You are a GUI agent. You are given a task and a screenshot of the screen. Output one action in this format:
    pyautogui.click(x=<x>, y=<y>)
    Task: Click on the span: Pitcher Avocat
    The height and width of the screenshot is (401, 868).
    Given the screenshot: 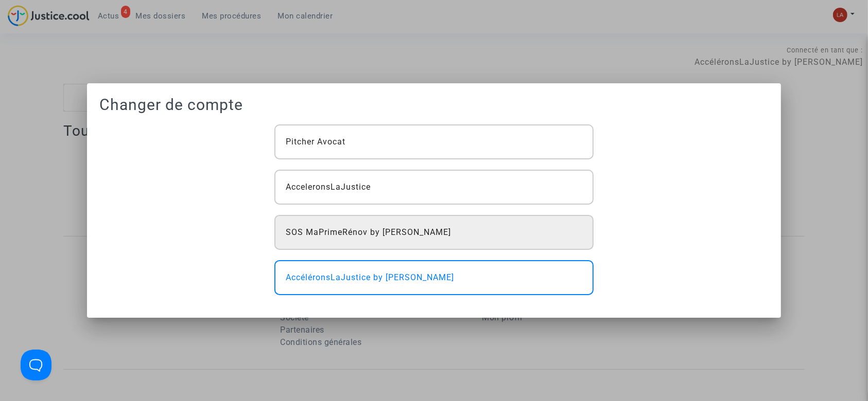 What is the action you would take?
    pyautogui.click(x=316, y=142)
    